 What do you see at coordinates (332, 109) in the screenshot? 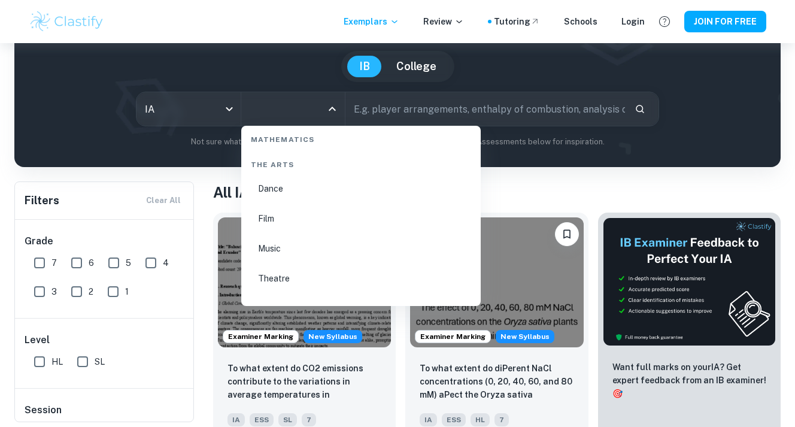
I see `button: Close` at bounding box center [332, 109].